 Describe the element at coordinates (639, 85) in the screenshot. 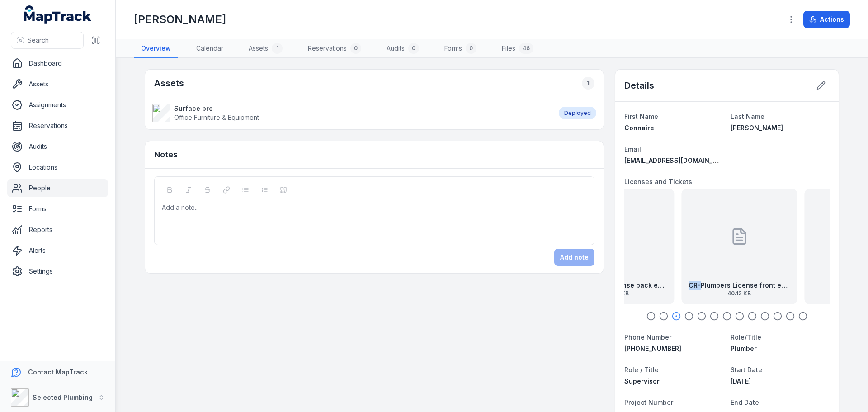

I see `h2: Details` at that location.